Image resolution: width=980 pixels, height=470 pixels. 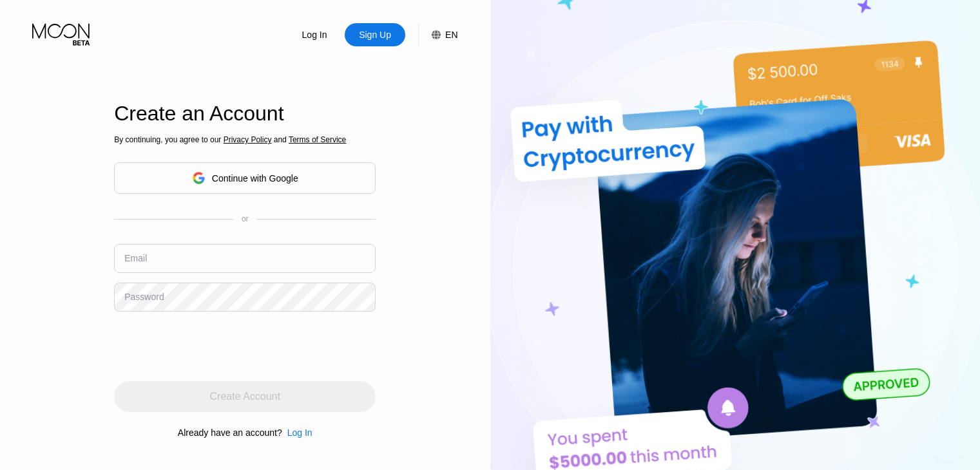 I want to click on div: Password, so click(x=144, y=297).